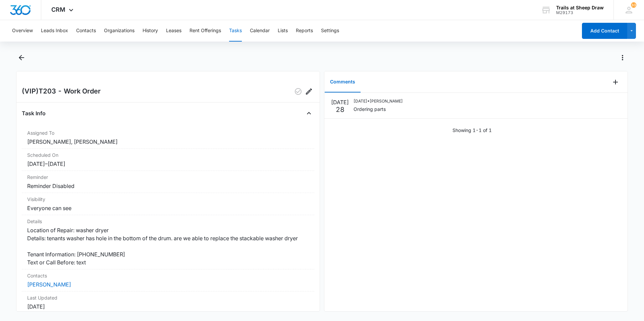 The height and width of the screenshot is (321, 644). Describe the element at coordinates (472, 130) in the screenshot. I see `p: Showing 1-1 of 1` at that location.